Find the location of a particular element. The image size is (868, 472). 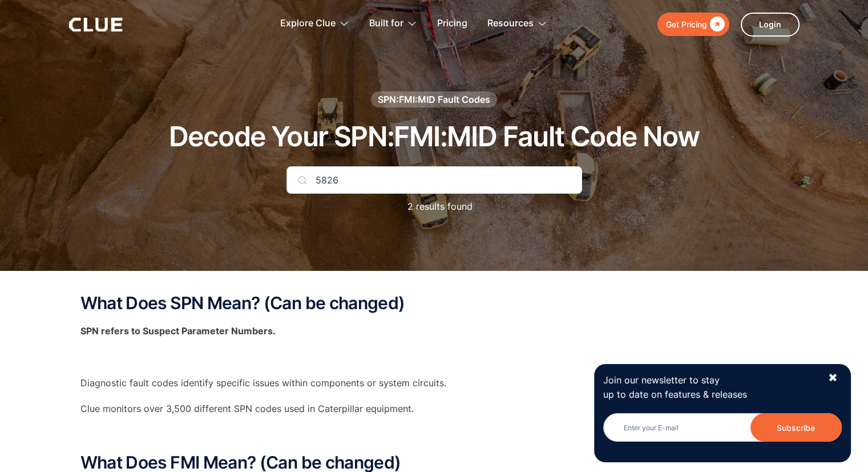

a: Get Pricing is located at coordinates (693, 24).